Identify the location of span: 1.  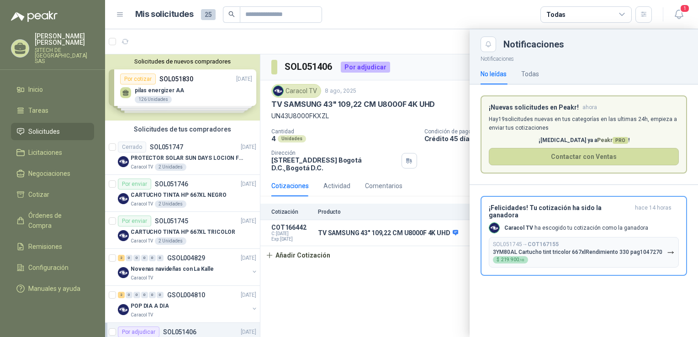
(685, 8).